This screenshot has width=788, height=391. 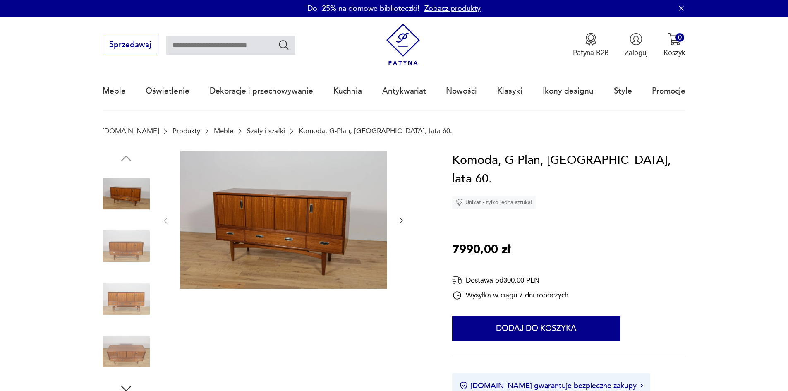 What do you see at coordinates (568, 91) in the screenshot?
I see `a: Ikony designu` at bounding box center [568, 91].